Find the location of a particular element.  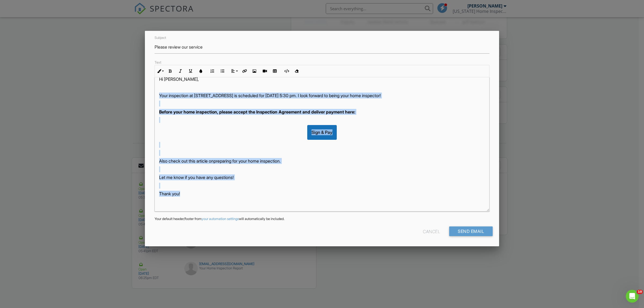

div: Your default header/footer from will automatically be included. is located at coordinates (322, 219).